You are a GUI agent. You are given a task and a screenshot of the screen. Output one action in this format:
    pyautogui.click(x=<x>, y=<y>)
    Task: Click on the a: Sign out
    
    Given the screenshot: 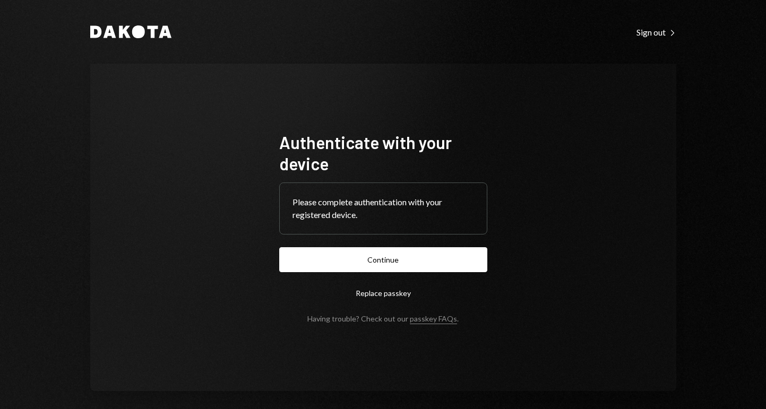 What is the action you would take?
    pyautogui.click(x=656, y=32)
    